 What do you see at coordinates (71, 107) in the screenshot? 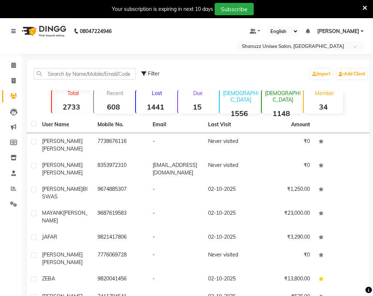
I see `strong: 2733` at bounding box center [71, 107].